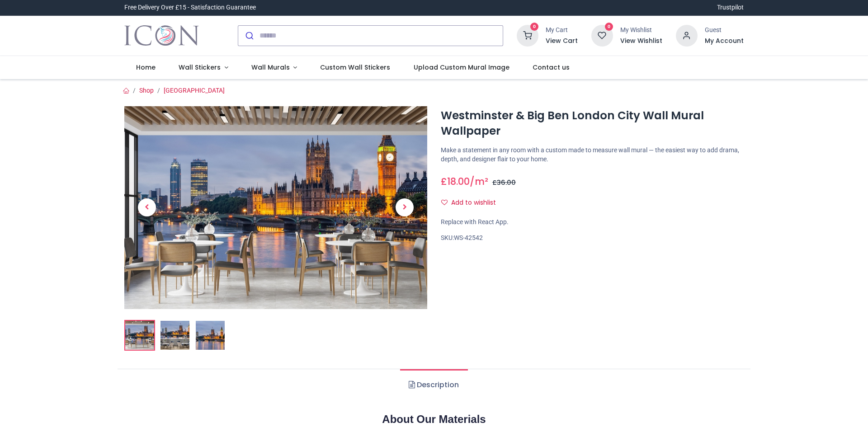 This screenshot has height=427, width=868. What do you see at coordinates (161, 36) in the screenshot?
I see `img: Icon Wall Stickers` at bounding box center [161, 36].